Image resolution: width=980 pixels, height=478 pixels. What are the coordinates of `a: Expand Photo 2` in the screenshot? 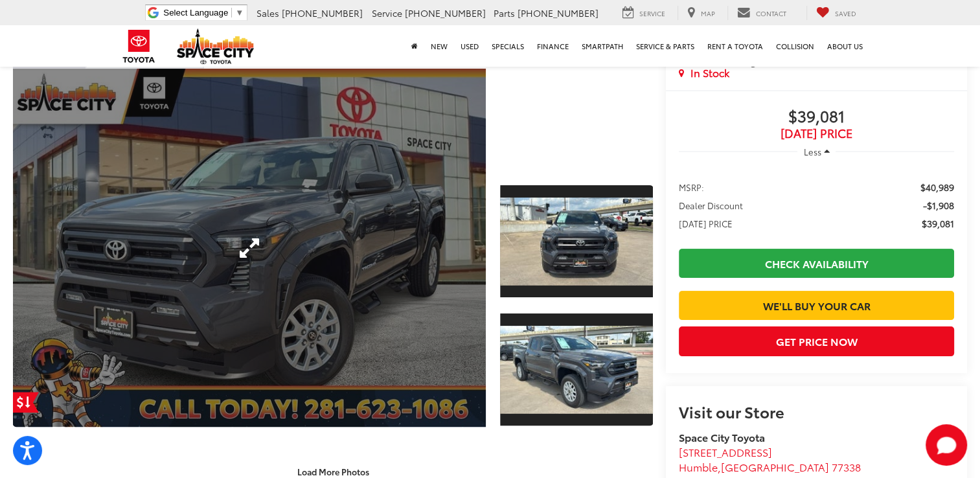 It's located at (577, 369).